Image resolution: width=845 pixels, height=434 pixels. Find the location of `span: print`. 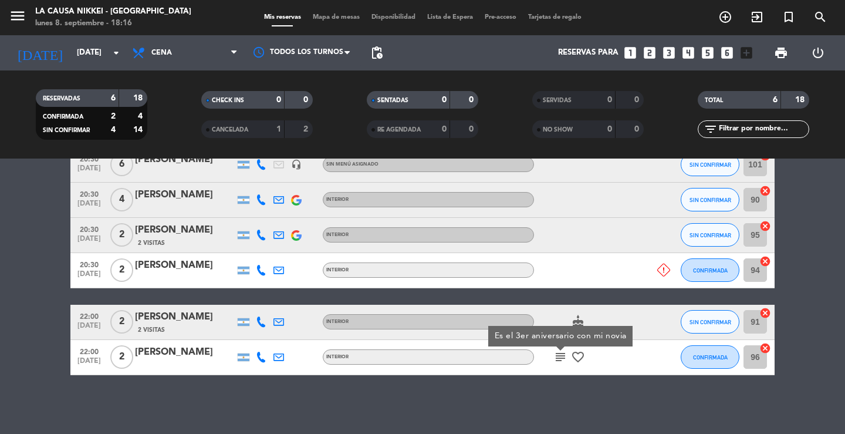

span: print is located at coordinates (781, 53).